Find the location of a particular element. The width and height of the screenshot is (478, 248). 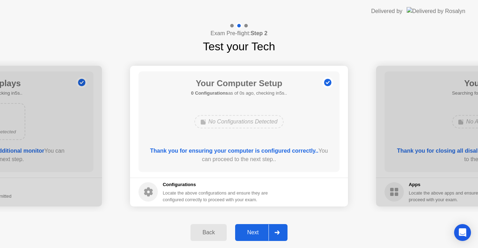

div: You can proceed to the next step.. is located at coordinates (239, 155).